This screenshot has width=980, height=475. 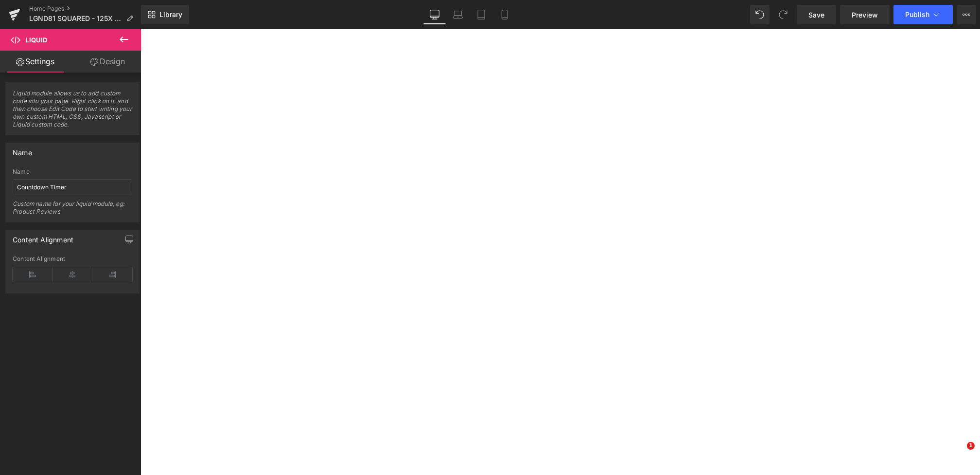 What do you see at coordinates (165, 14) in the screenshot?
I see `a: New Library` at bounding box center [165, 14].